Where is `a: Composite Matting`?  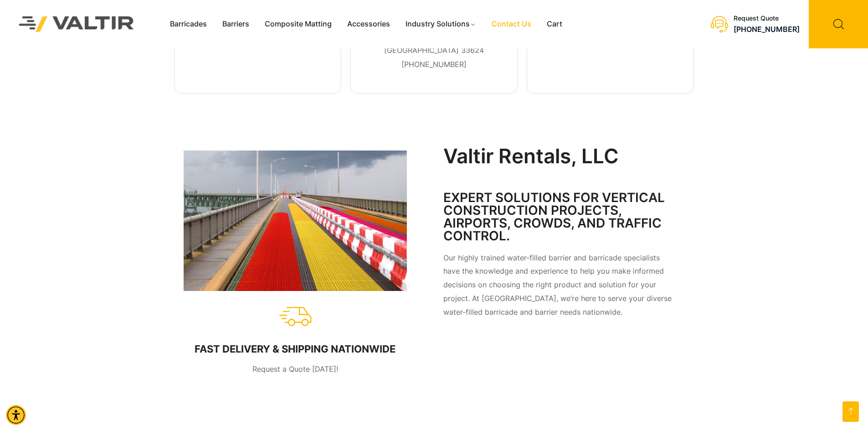 a: Composite Matting is located at coordinates (298, 24).